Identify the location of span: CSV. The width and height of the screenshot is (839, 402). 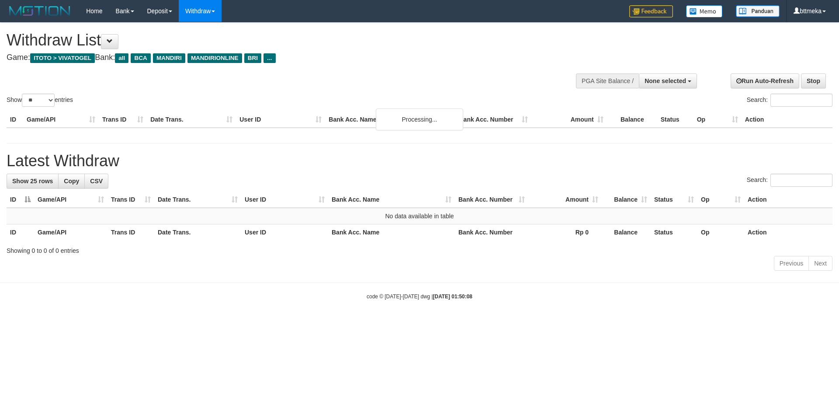
(96, 181).